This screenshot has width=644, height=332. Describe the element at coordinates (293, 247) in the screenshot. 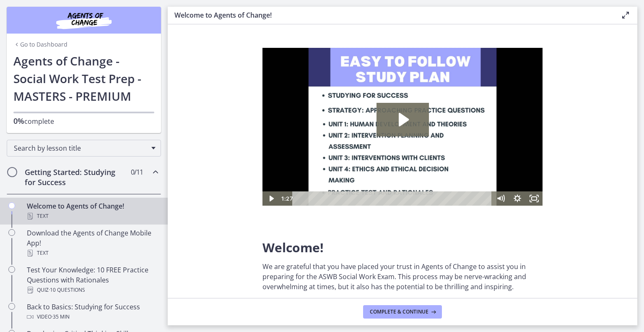

I see `span: Welcome!` at that location.